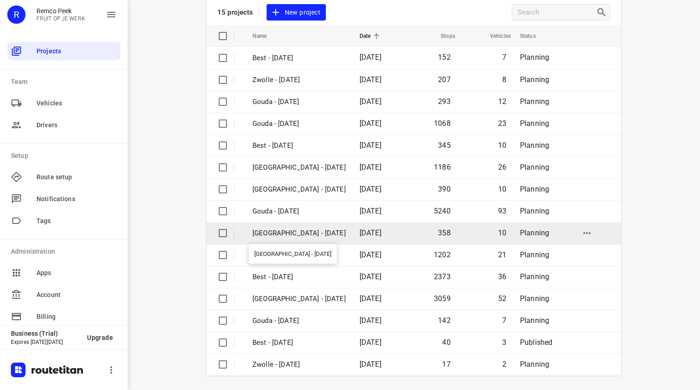 This screenshot has height=390, width=700. Describe the element at coordinates (66, 251) in the screenshot. I see `p: Administration` at that location.